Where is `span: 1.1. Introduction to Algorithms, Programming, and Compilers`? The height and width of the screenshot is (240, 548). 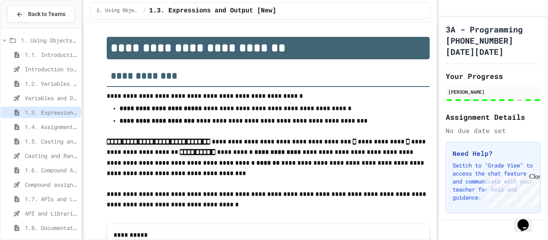 span: 1.1. Introduction to Algorithms, Programming, and Compilers is located at coordinates (51, 55).